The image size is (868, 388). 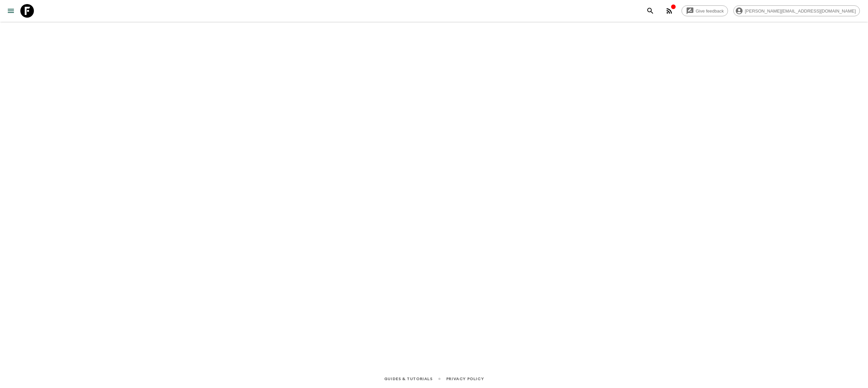 What do you see at coordinates (11, 11) in the screenshot?
I see `button: menu` at bounding box center [11, 11].